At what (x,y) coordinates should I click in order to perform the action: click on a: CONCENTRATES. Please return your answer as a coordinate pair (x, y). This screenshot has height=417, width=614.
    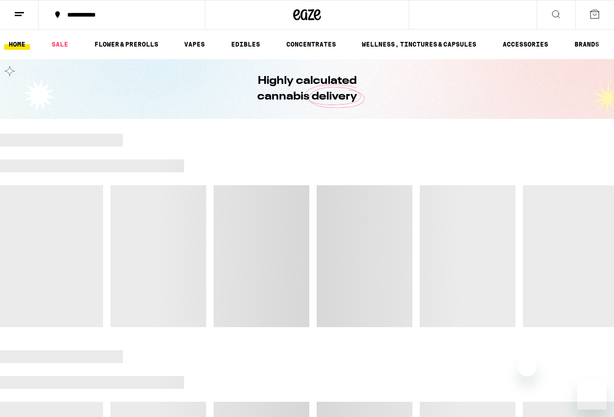
    Looking at the image, I should click on (311, 44).